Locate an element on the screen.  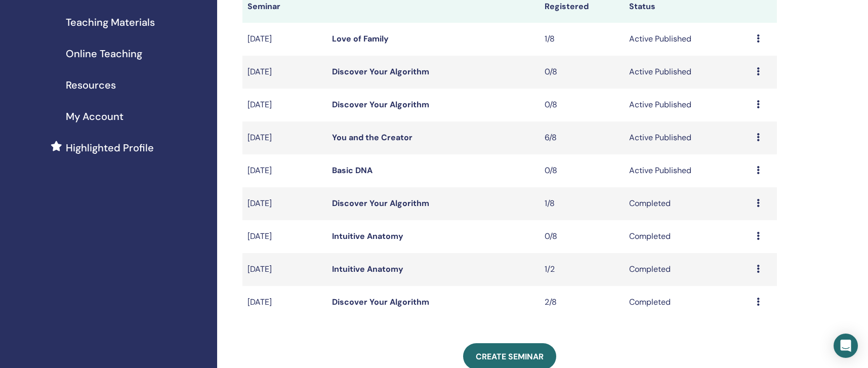
a: Love of Family is located at coordinates (361, 38).